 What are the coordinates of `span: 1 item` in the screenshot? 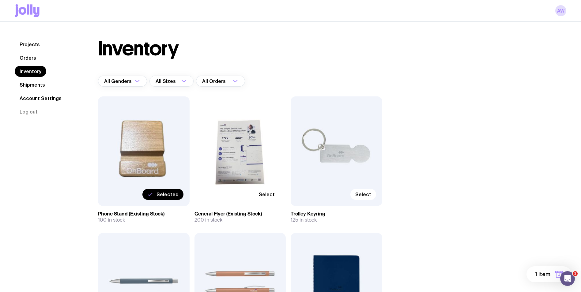 It's located at (543, 275).